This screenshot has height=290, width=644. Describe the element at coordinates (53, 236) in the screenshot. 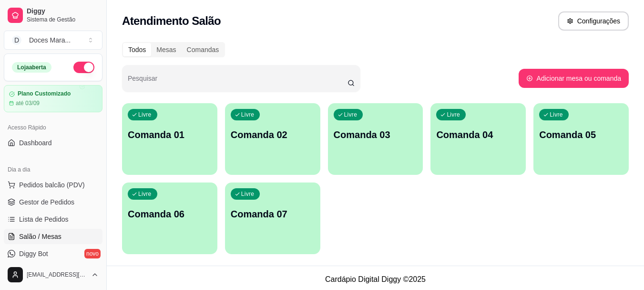

I see `a: Salão / Mesas` at that location.